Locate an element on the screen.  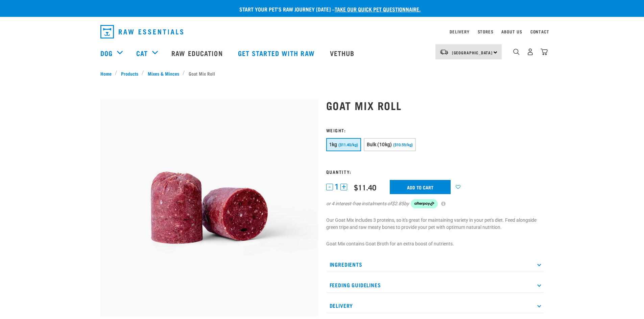
p: Ingredients is located at coordinates (435, 265).